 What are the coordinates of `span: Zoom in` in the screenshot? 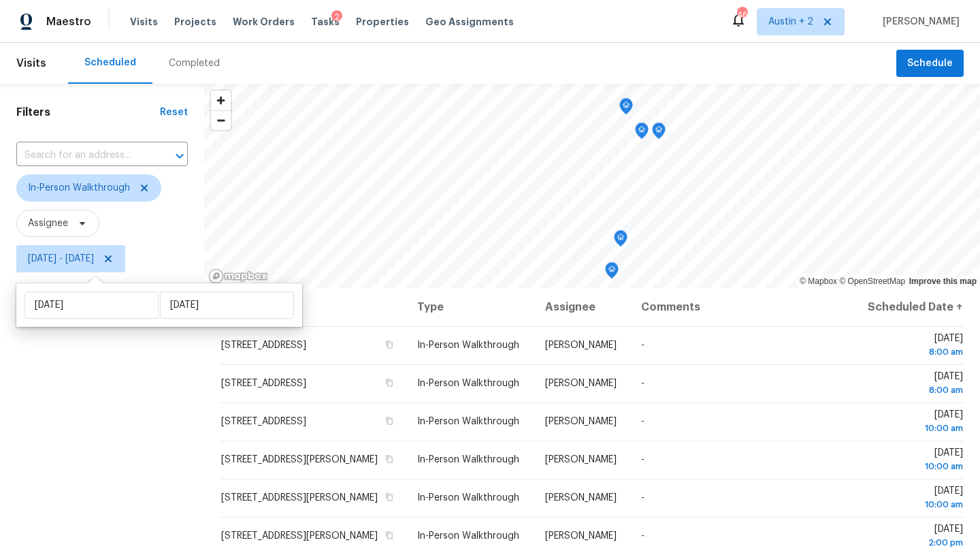 It's located at (221, 100).